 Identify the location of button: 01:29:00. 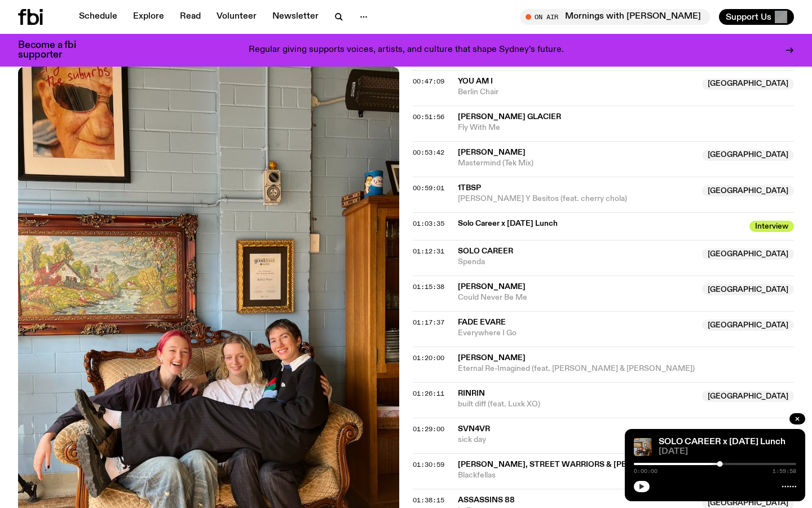
(429, 429).